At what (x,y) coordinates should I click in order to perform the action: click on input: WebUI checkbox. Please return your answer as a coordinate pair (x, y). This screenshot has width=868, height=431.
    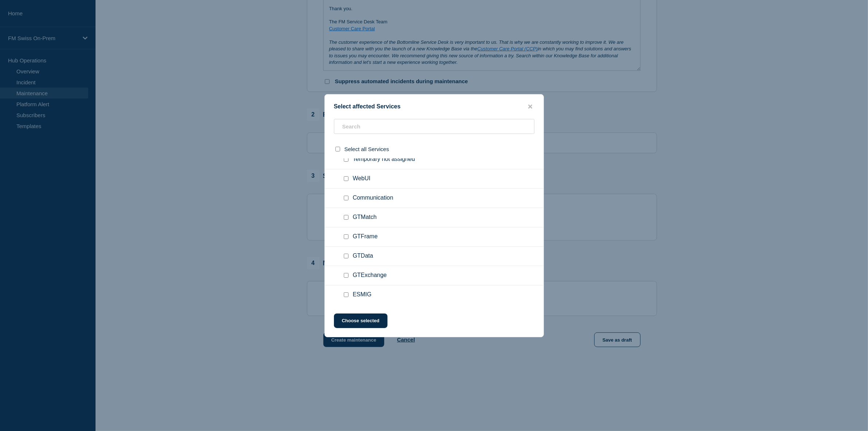
    Looking at the image, I should click on (346, 178).